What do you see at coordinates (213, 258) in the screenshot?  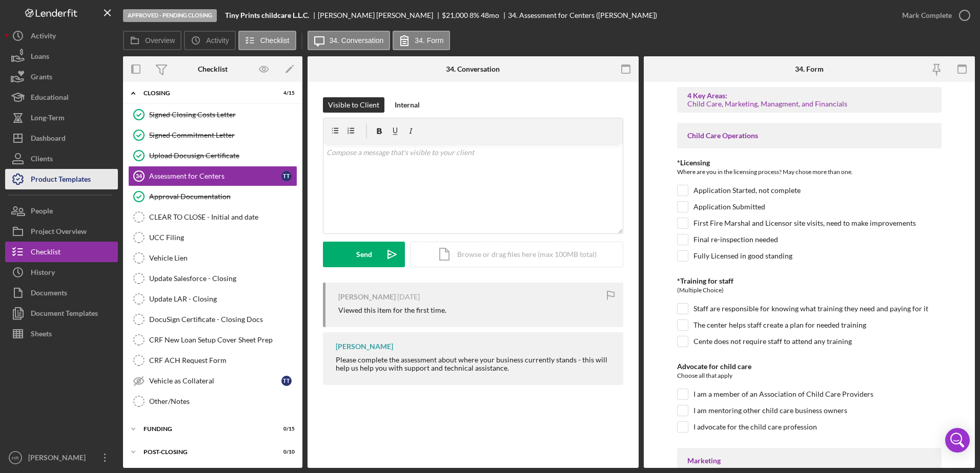 I see `a: Vehicle Lien` at bounding box center [213, 258].